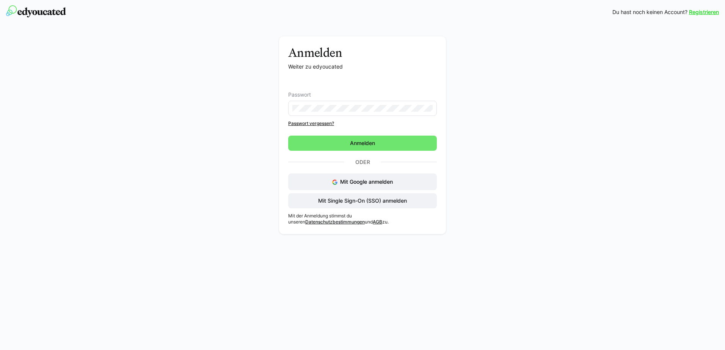 This screenshot has height=350, width=725. What do you see at coordinates (704, 12) in the screenshot?
I see `a: Registrieren` at bounding box center [704, 12].